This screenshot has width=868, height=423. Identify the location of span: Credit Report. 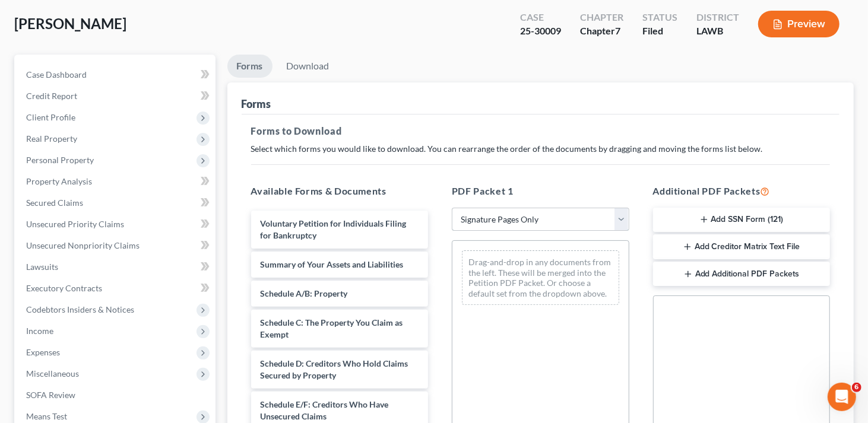
(52, 96).